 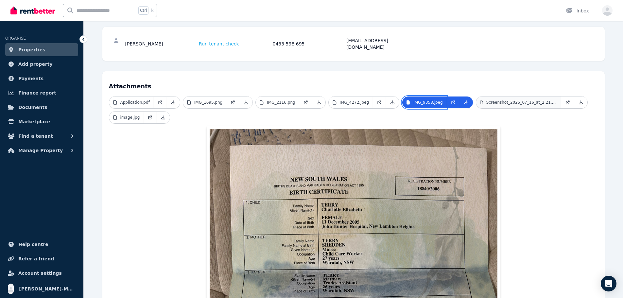 I want to click on p: IMG_9358.jpeg, so click(x=428, y=102).